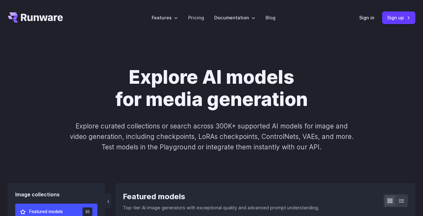  I want to click on label: Features, so click(165, 17).